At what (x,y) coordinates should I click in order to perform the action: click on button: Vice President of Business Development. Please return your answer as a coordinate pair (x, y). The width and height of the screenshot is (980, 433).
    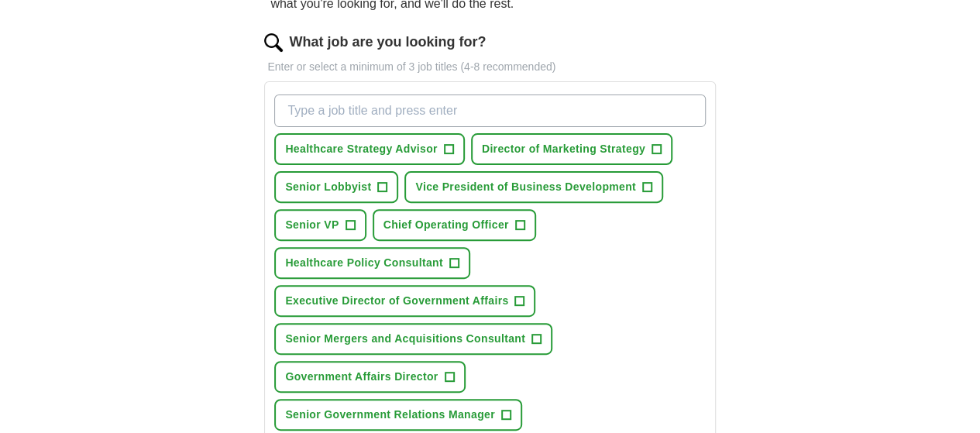
    Looking at the image, I should click on (533, 187).